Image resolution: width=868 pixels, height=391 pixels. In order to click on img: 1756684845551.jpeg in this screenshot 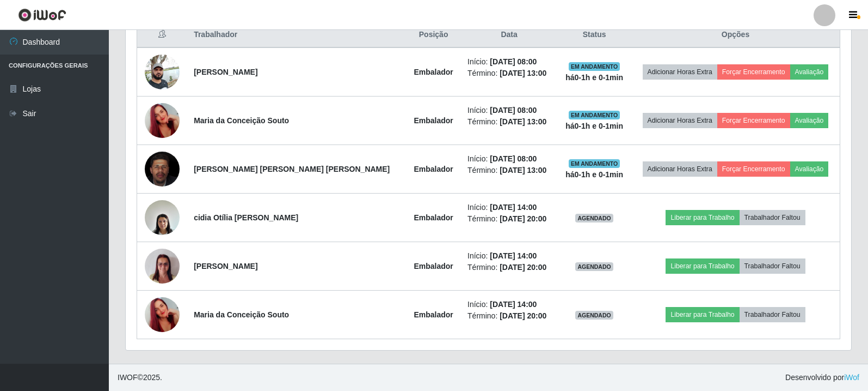, I will do `click(162, 169)`.